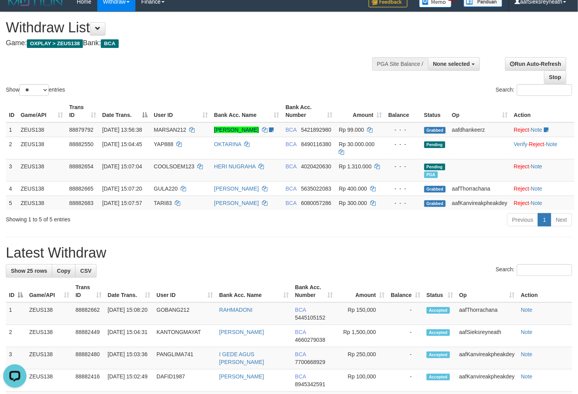 The image size is (578, 394). Describe the element at coordinates (235, 166) in the screenshot. I see `a: HERI NUGRAHA` at that location.